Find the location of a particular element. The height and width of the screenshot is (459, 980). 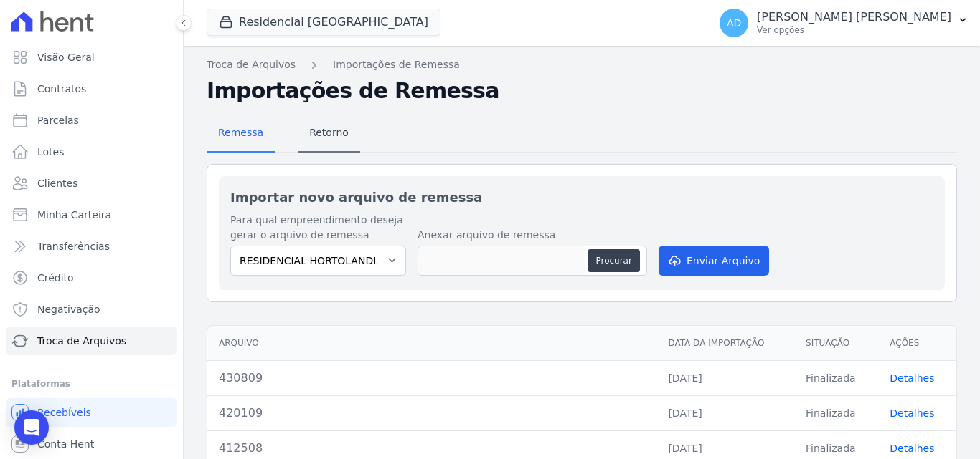

a: Minha Carteira is located at coordinates (91, 215).